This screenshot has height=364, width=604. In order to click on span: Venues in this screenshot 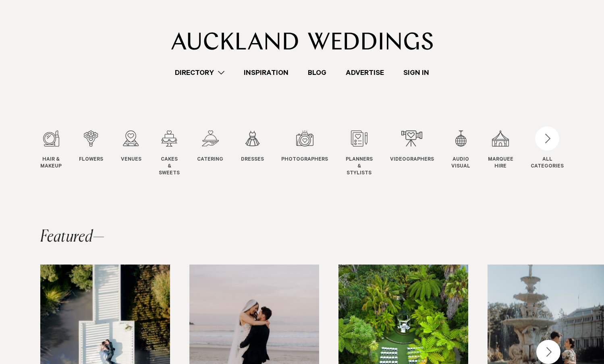, I will do `click(131, 160)`.